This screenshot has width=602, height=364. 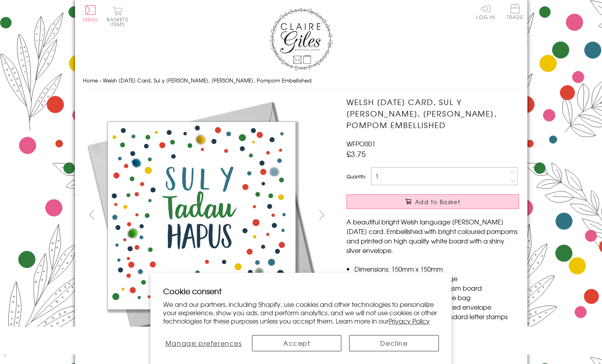 What do you see at coordinates (321, 214) in the screenshot?
I see `button: next` at bounding box center [321, 214].